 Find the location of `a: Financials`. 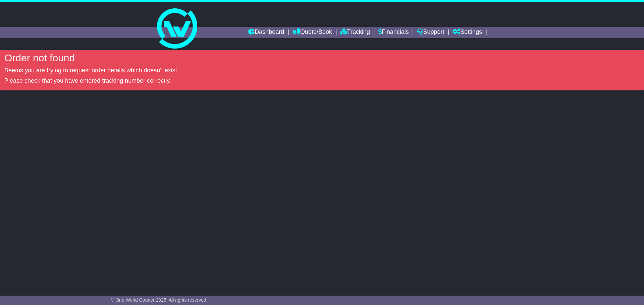

a: Financials is located at coordinates (393, 32).